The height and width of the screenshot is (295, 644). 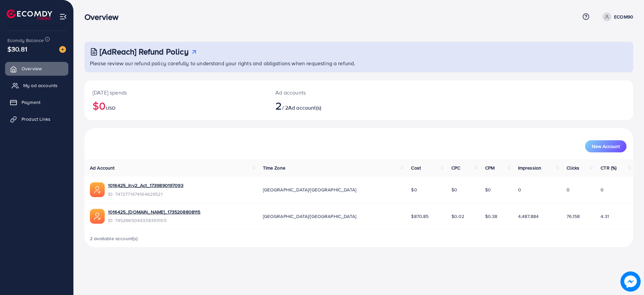 I want to click on span: CPC, so click(x=456, y=168).